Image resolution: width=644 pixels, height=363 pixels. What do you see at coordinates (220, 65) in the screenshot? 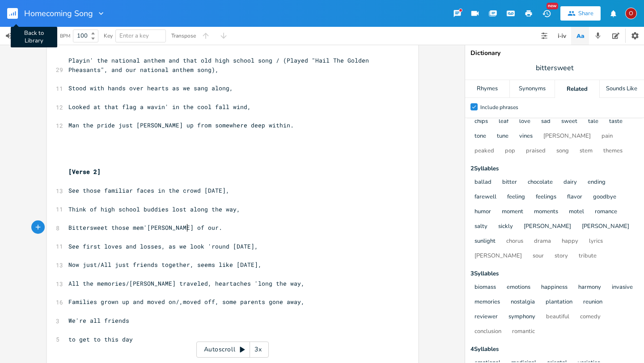
I see `span: Playin' the national anthem and that old high school song / (Played "Hail The Golden Pheasants", ...` at bounding box center [220, 65].